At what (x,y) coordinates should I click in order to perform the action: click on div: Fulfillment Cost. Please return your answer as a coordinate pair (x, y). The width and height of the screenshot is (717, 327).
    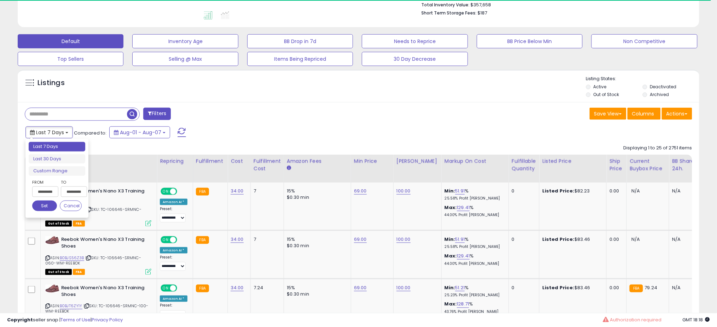
    Looking at the image, I should click on (267, 165).